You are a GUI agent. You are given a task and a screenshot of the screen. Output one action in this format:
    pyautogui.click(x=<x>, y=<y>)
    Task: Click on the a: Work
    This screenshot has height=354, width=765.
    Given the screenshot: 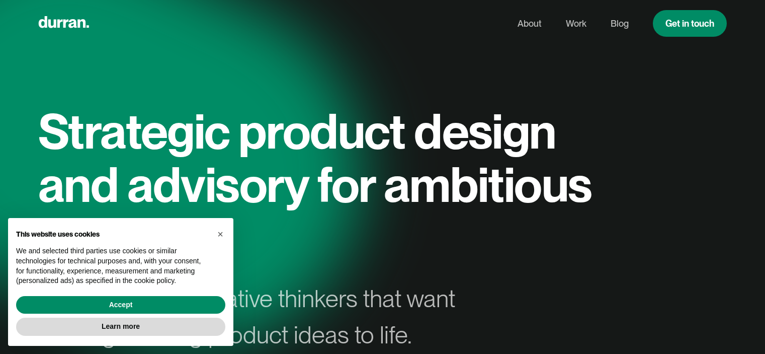 What is the action you would take?
    pyautogui.click(x=576, y=24)
    